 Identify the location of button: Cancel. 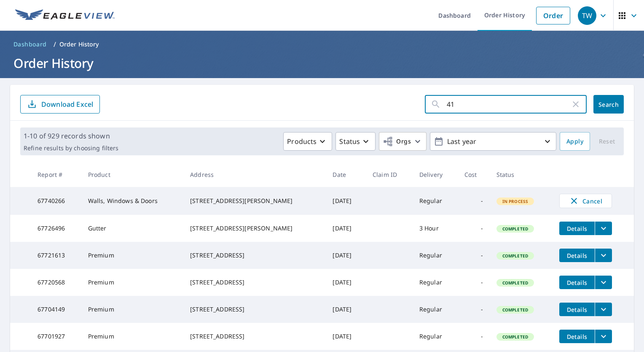
(586, 201).